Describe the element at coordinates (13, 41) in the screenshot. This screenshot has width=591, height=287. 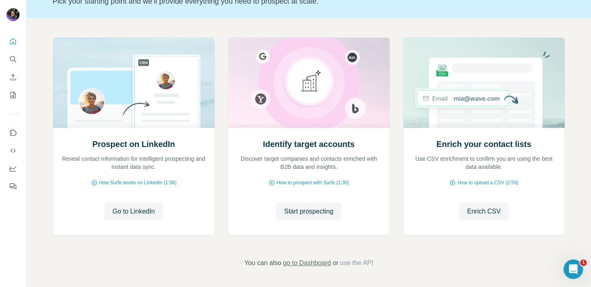
I see `button: Quick start` at that location.